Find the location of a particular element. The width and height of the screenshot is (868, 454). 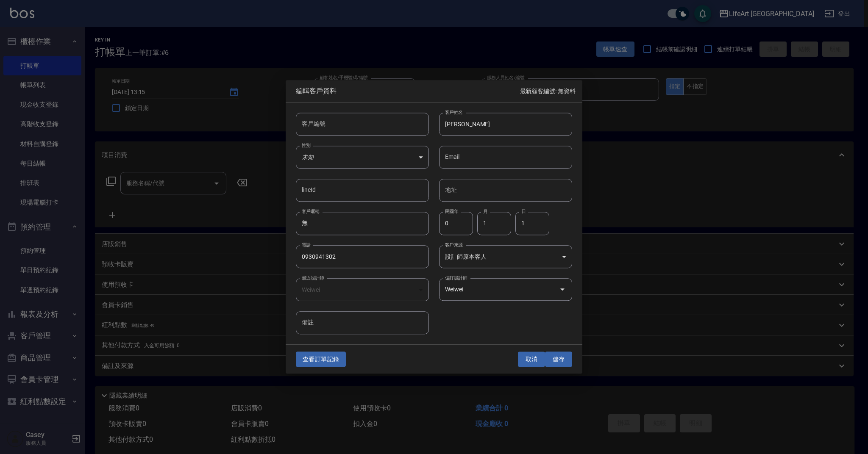

p: 最新顧客編號: 無資料 is located at coordinates (547, 91).